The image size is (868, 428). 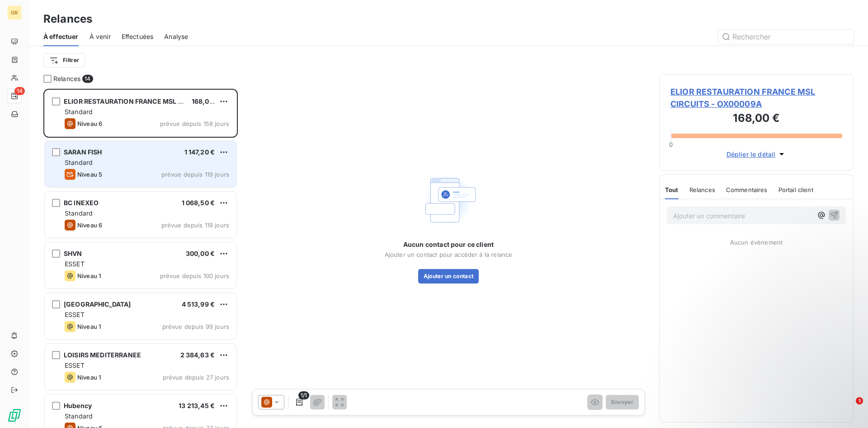 What do you see at coordinates (756, 154) in the screenshot?
I see `button: Déplier le détail` at bounding box center [756, 154].